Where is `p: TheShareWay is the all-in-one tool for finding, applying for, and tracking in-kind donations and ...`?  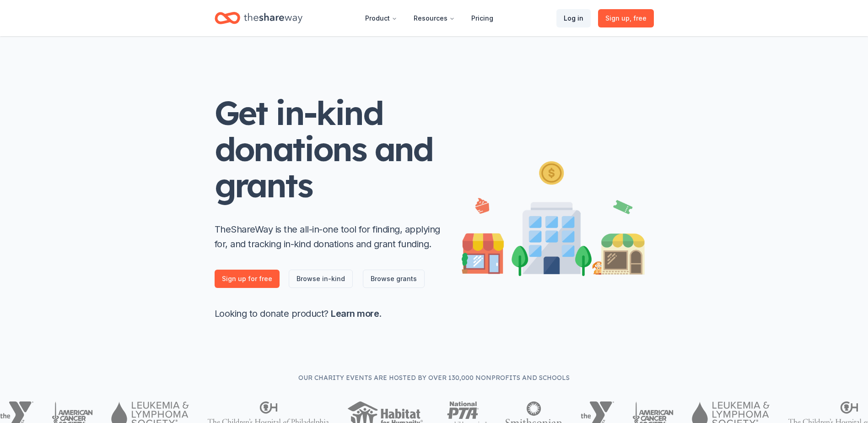 p: TheShareWay is the all-in-one tool for finding, applying for, and tracking in-kind donations and ... is located at coordinates (329, 237).